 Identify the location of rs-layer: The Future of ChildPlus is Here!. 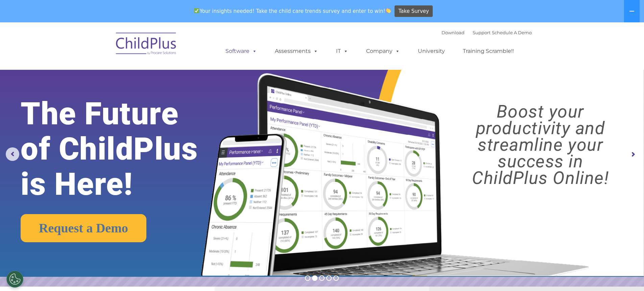
(123, 149).